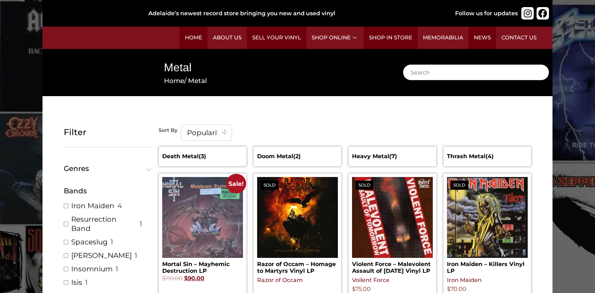  Describe the element at coordinates (108, 191) in the screenshot. I see `div: Bands` at that location.